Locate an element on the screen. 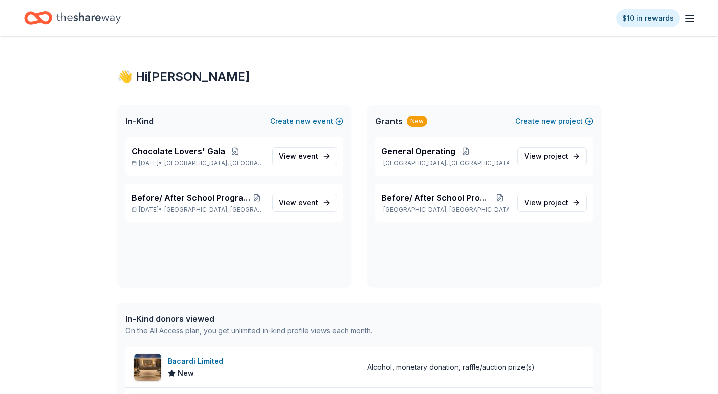 The image size is (718, 394). a: Home is located at coordinates (73, 18).